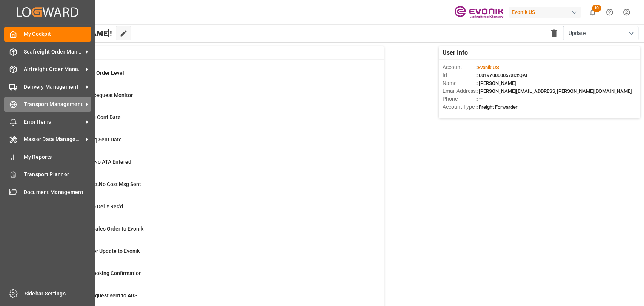 This screenshot has height=306, width=644. What do you see at coordinates (609, 12) in the screenshot?
I see `button: Help Center` at bounding box center [609, 12].